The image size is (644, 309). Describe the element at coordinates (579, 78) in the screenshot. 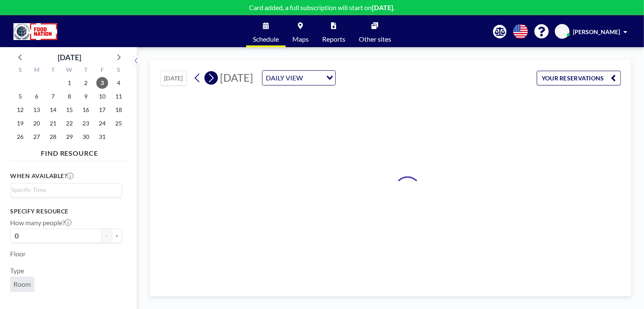

I see `button: YOUR RESERVATIONS` at that location.